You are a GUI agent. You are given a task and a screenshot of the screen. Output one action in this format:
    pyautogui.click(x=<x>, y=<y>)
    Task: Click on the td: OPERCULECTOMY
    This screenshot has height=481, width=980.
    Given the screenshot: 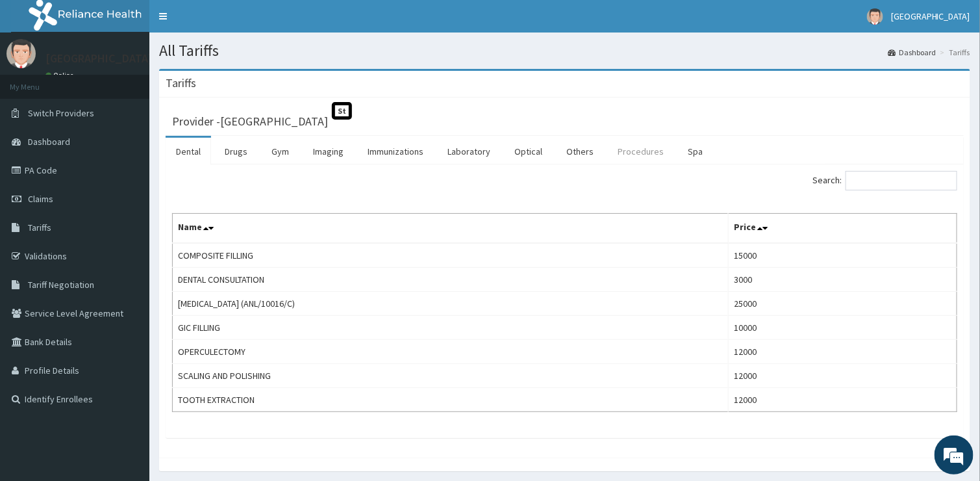 What is the action you would take?
    pyautogui.click(x=451, y=351)
    